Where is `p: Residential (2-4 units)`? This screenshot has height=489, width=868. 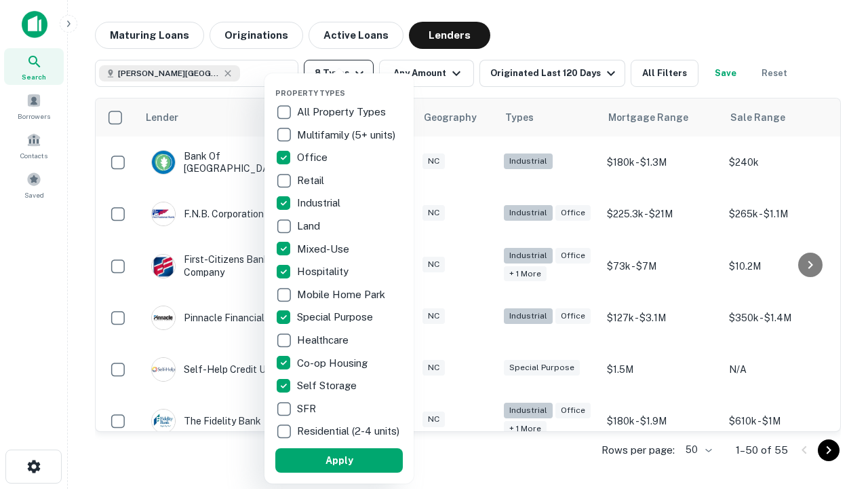
p: Residential (2-4 units) is located at coordinates (349, 431).